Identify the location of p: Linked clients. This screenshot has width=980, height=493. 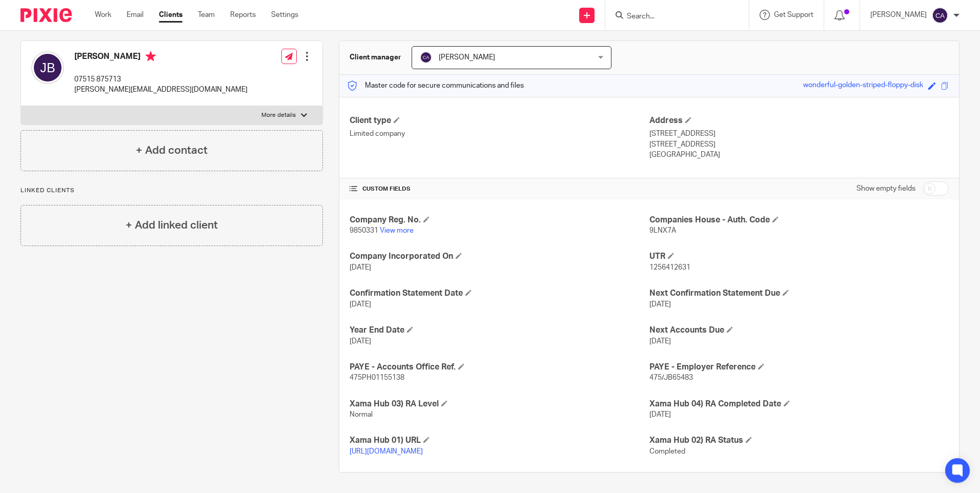
(171, 191).